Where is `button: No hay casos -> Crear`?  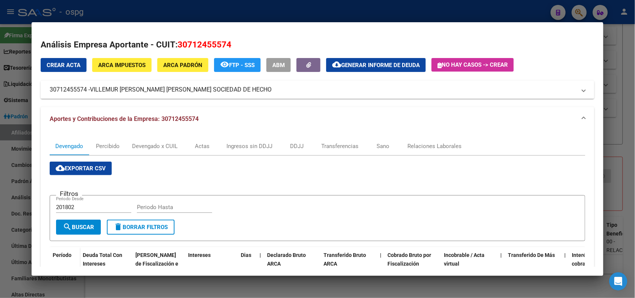 button: No hay casos -> Crear is located at coordinates (472, 65).